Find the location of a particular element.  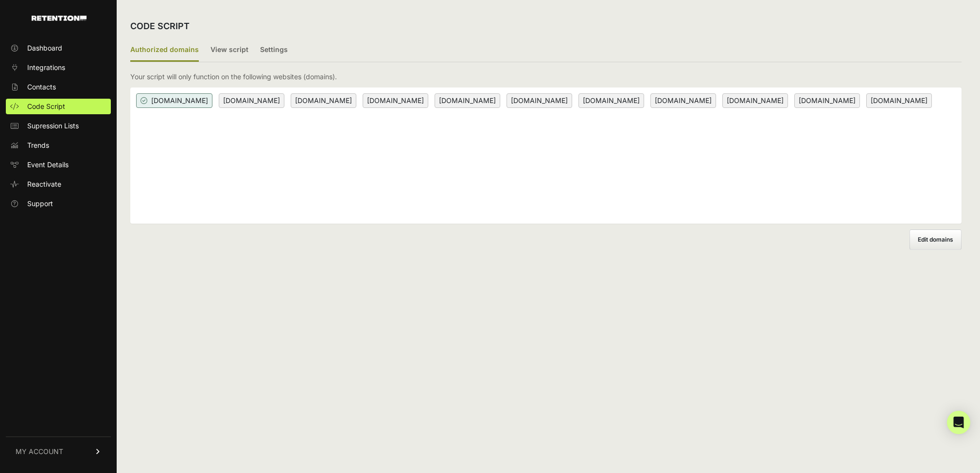

a: Supression Lists is located at coordinates (58, 126).